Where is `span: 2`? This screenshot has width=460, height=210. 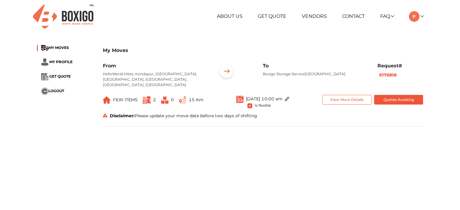 span: 2 is located at coordinates (154, 100).